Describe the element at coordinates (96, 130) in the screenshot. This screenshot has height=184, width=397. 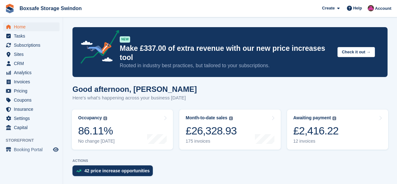
I see `div: 86.11%` at that location.